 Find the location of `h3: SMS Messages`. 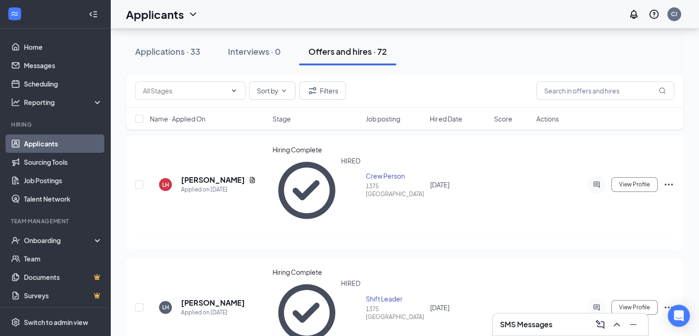

h3: SMS Messages is located at coordinates (527, 324).